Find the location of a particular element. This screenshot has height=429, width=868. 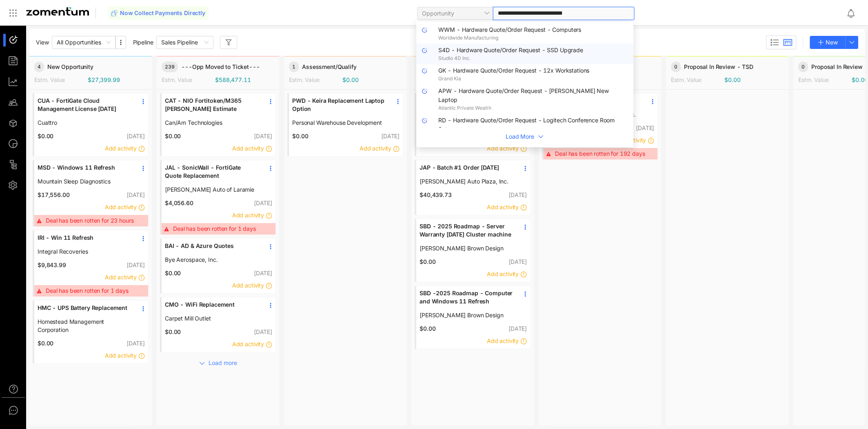

span: Homestead Management Corporation is located at coordinates (84, 326).